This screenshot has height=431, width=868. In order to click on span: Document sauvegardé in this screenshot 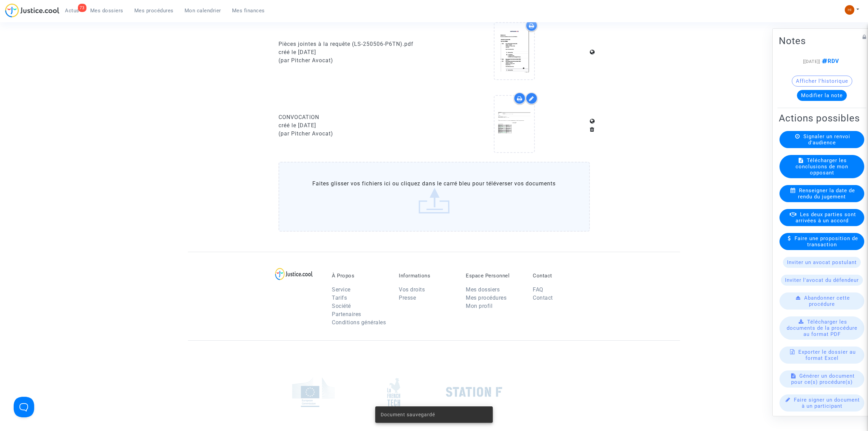, I will do `click(407, 415)`.